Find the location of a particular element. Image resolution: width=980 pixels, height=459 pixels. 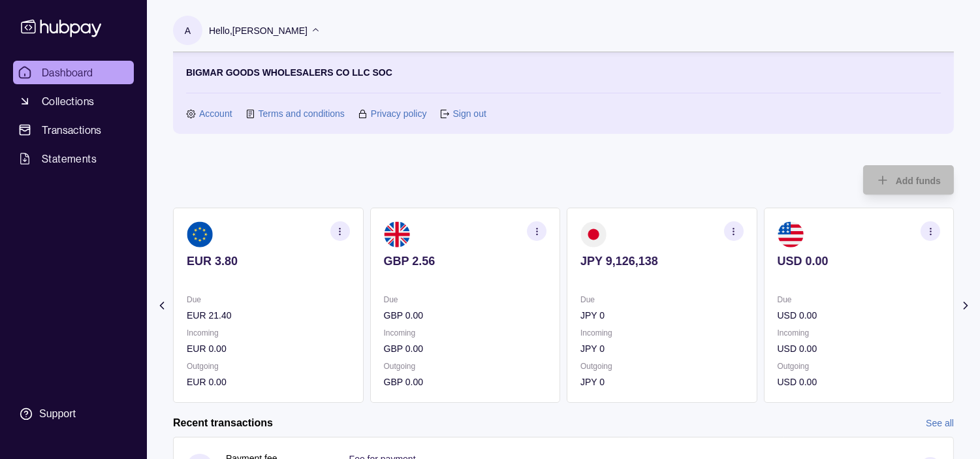

p: GBP 2.56 is located at coordinates (466, 261).